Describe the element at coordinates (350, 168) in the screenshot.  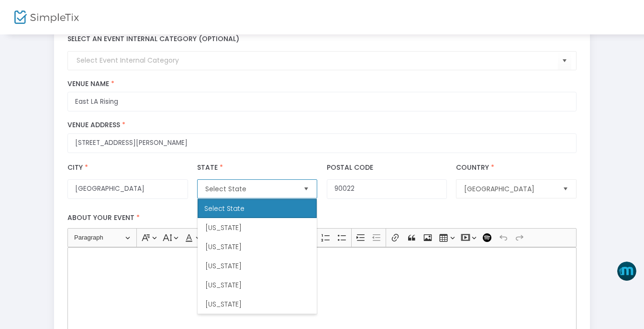
I see `label: Postal Code` at that location.